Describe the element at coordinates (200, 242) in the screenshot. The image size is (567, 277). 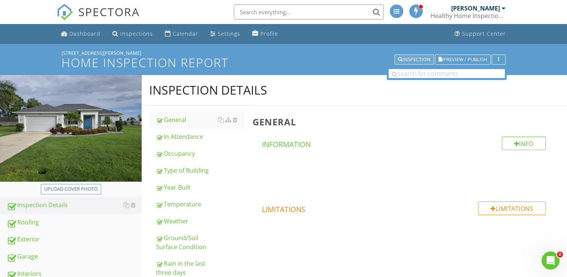
I see `div: Ground/Soil Surface Condition` at that location.